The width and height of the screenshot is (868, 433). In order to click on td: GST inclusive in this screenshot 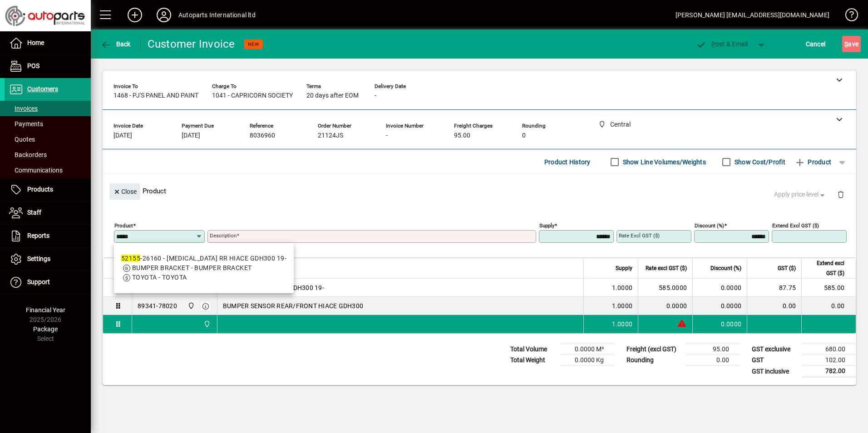, I will do `click(774, 371)`.